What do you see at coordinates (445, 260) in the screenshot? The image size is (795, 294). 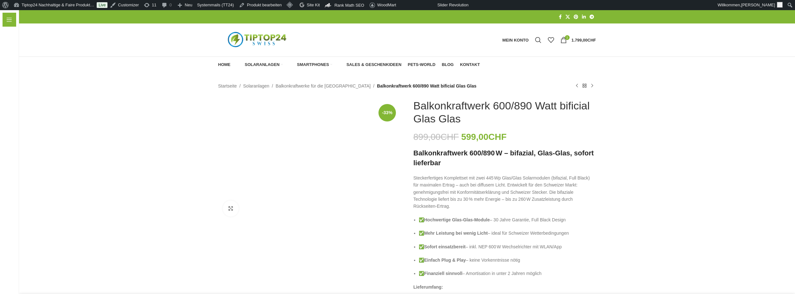 I see `strong: Einfach Plug & Play` at bounding box center [445, 260].